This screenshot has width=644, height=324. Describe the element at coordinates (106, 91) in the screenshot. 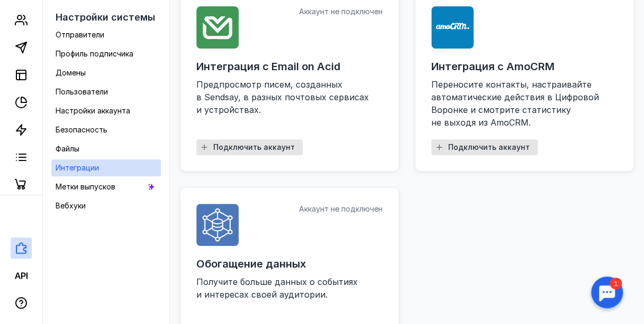

I see `a: Пользователи` at that location.